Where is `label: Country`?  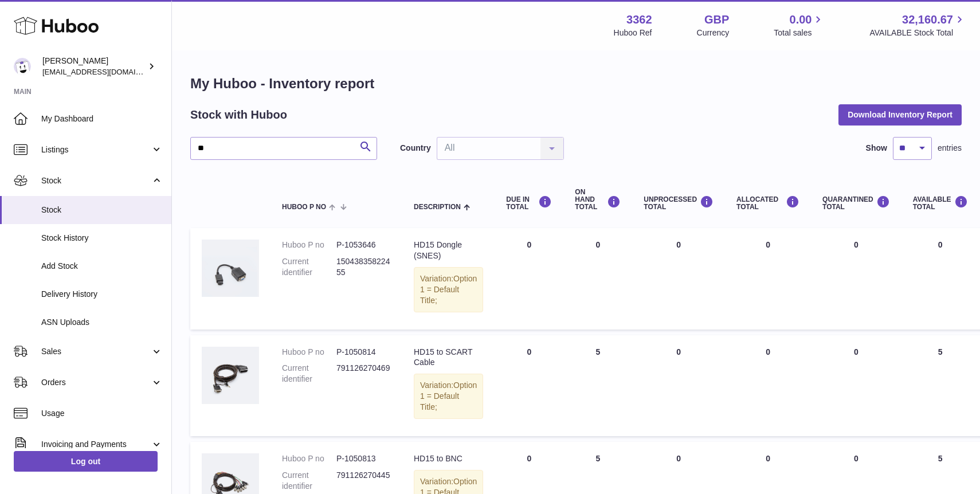 label: Country is located at coordinates (415, 148).